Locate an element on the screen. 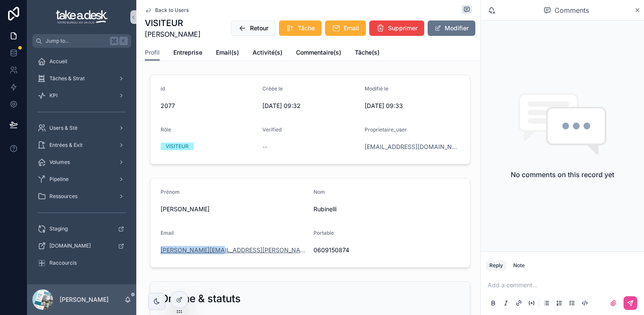 The image size is (644, 315). span: Prénom is located at coordinates (170, 191).